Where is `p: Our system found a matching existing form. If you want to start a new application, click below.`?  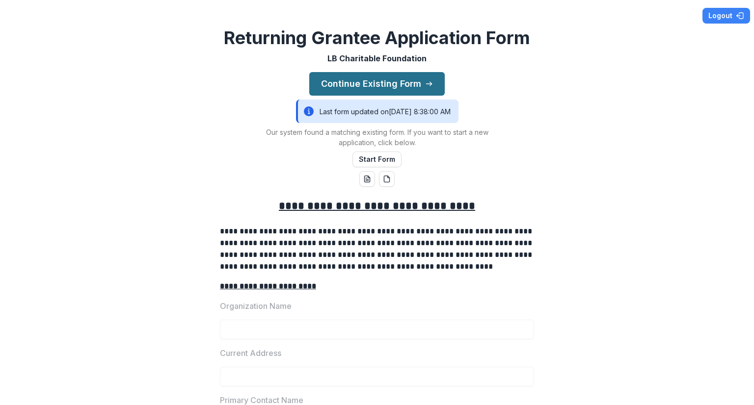
p: Our system found a matching existing form. If you want to start a new application, click below. is located at coordinates (377, 137).